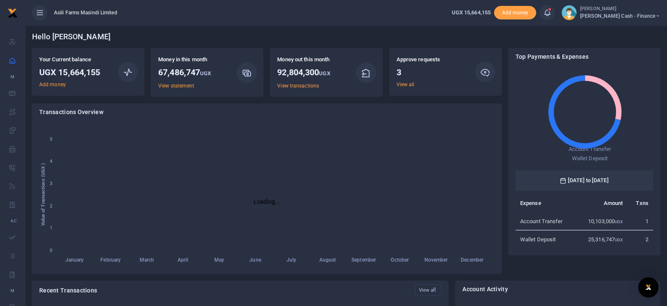  Describe the element at coordinates (546, 203) in the screenshot. I see `th: Expense` at that location.